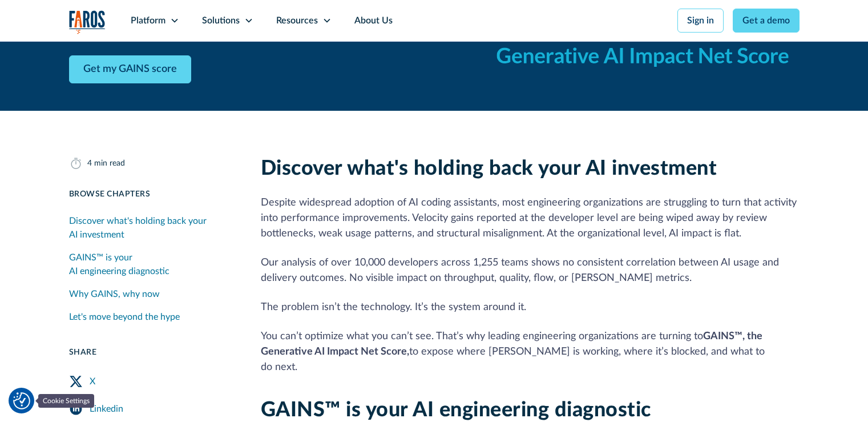 This screenshot has width=868, height=422. What do you see at coordinates (530, 168) in the screenshot?
I see `h2: Discover what's holding back your AI investment` at bounding box center [530, 168].